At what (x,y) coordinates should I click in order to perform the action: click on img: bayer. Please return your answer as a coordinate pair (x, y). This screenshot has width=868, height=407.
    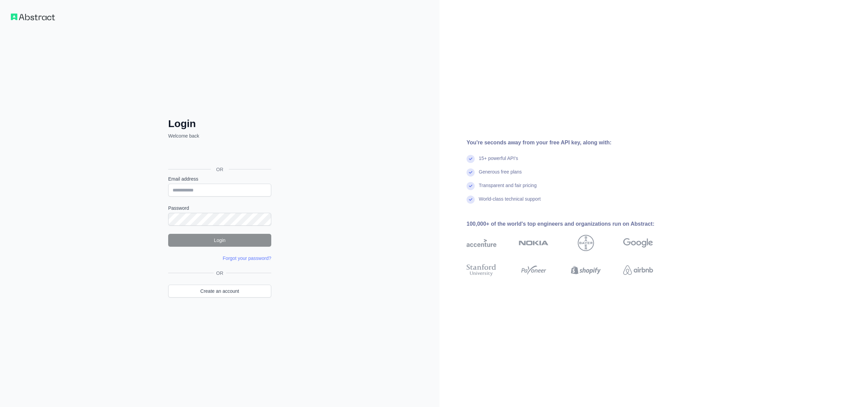
    Looking at the image, I should click on (586, 243).